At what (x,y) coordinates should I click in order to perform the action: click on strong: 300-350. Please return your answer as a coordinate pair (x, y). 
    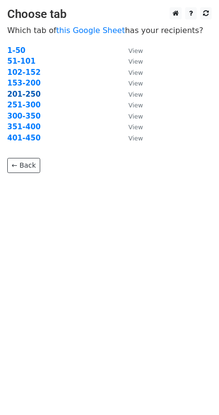
    Looking at the image, I should click on (24, 116).